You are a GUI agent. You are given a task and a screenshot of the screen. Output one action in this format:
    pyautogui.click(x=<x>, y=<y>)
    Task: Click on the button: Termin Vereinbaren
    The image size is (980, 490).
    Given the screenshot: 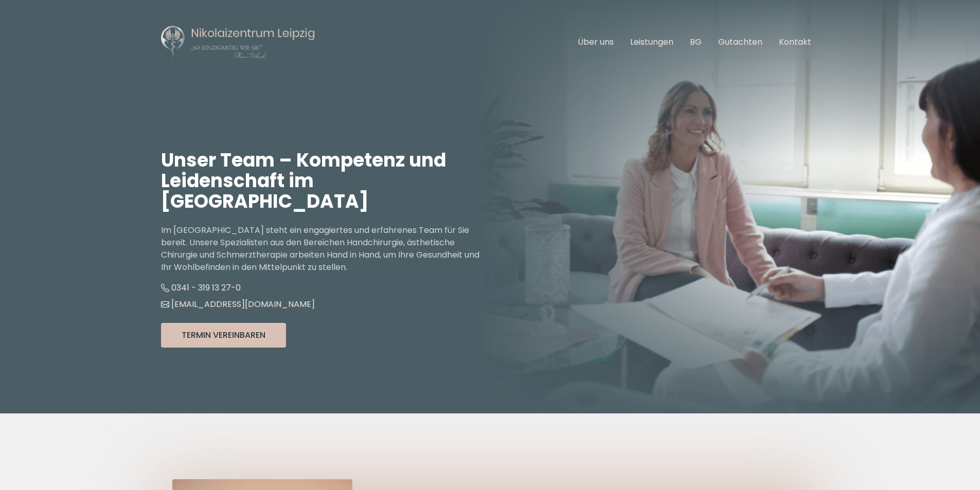 What is the action you would take?
    pyautogui.click(x=223, y=336)
    